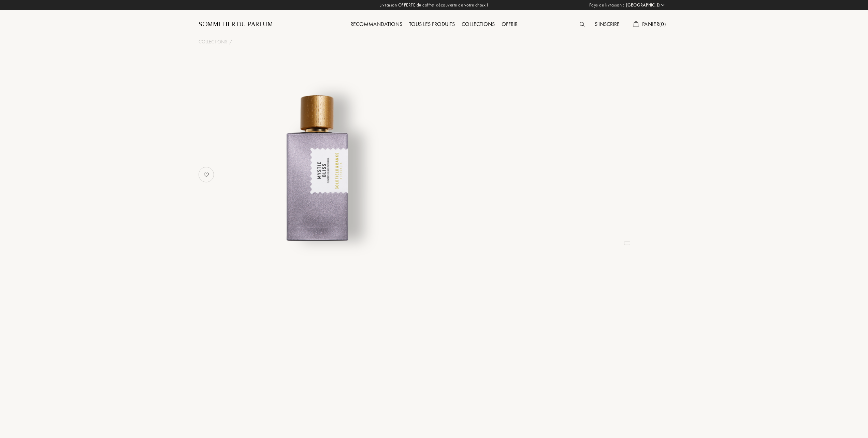 The height and width of the screenshot is (438, 868). What do you see at coordinates (607, 24) in the screenshot?
I see `div: S'inscrire` at bounding box center [607, 24].